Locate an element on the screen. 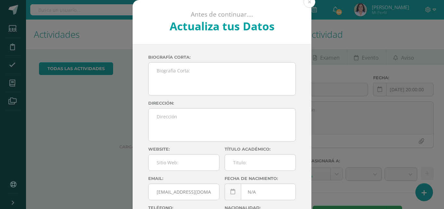 Image resolution: width=444 pixels, height=209 pixels. label: Website: is located at coordinates (184, 149).